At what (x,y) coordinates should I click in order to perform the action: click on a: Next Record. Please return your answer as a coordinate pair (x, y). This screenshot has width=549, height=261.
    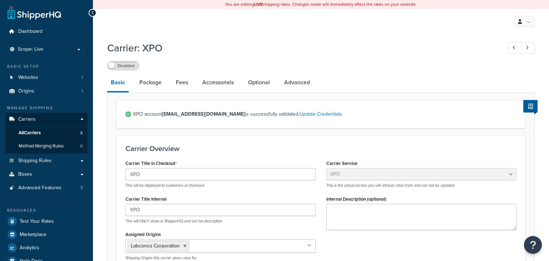
    Looking at the image, I should click on (528, 48).